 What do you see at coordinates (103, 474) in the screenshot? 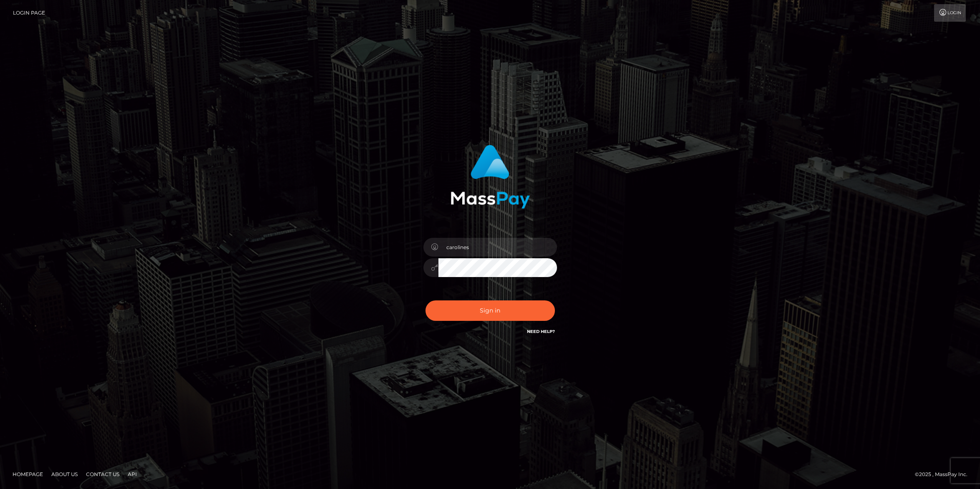
I see `a: Contact Us` at bounding box center [103, 474].